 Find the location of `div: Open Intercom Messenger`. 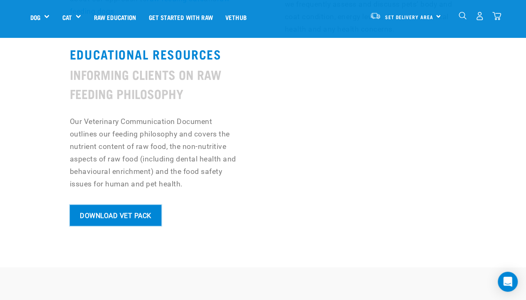

div: Open Intercom Messenger is located at coordinates (507, 281).